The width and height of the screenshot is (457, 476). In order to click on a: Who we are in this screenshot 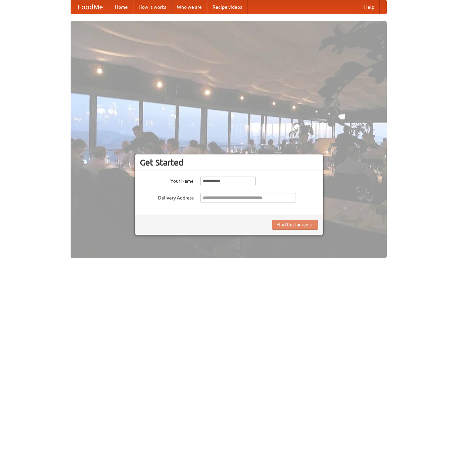, I will do `click(190, 7)`.